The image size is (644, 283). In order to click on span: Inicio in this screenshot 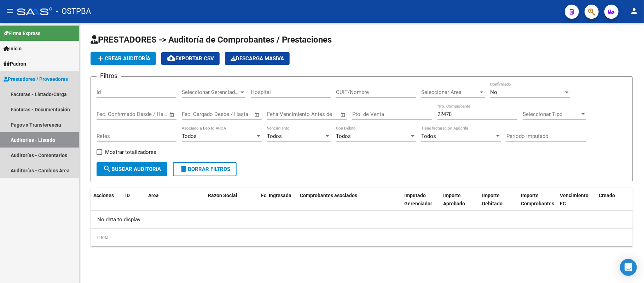, I will do `click(13, 49)`.